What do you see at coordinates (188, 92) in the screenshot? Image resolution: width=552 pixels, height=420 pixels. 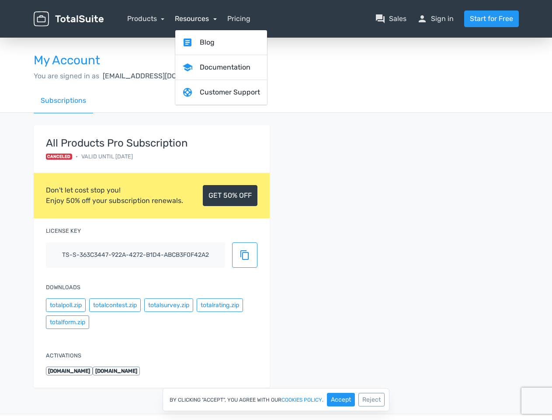 I see `span: support` at bounding box center [188, 92].